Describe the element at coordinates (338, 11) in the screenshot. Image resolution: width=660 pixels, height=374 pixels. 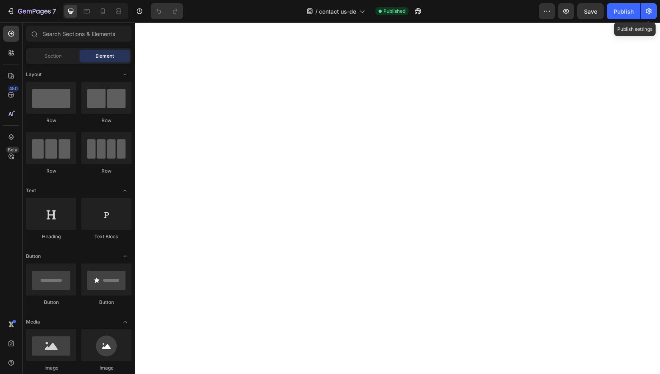
I see `span: contact us-de` at that location.